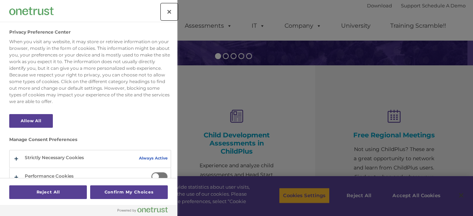 This screenshot has height=216, width=473. I want to click on span: Last name, so click(114, 51).